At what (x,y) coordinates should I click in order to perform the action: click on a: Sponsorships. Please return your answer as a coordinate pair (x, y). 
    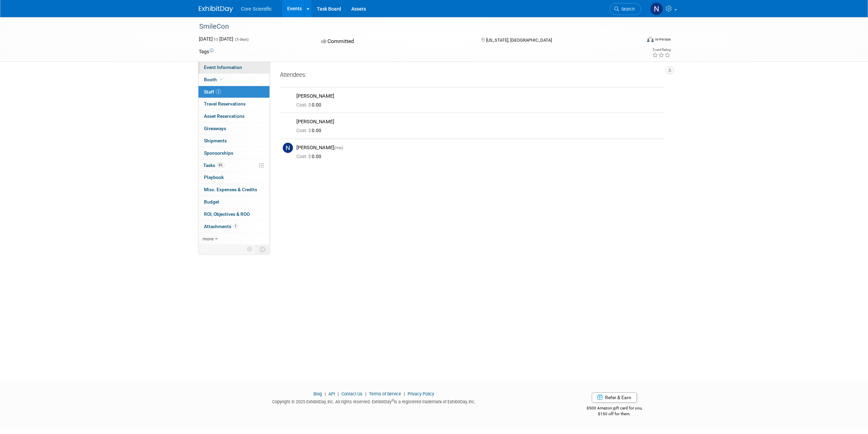
    Looking at the image, I should click on (234, 153).